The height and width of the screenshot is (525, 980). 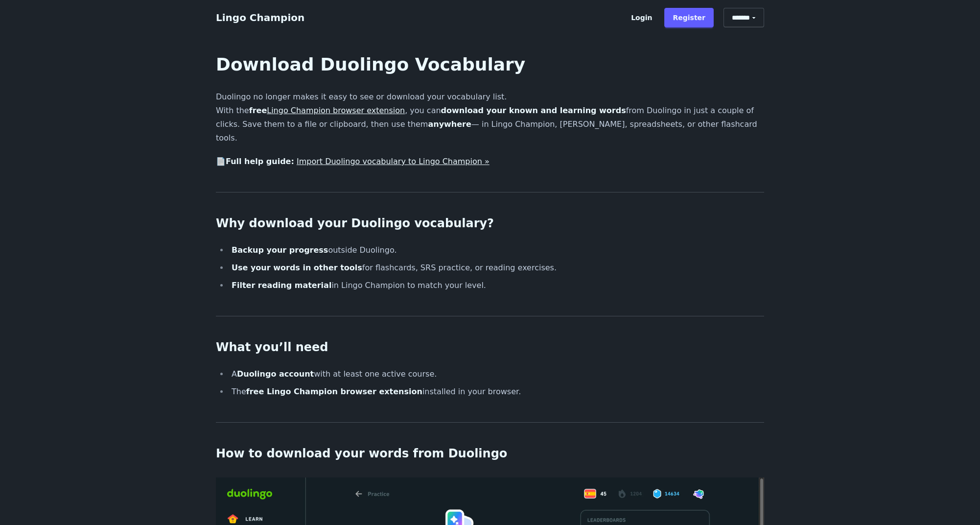 I want to click on strong: download your known and learning words, so click(x=534, y=110).